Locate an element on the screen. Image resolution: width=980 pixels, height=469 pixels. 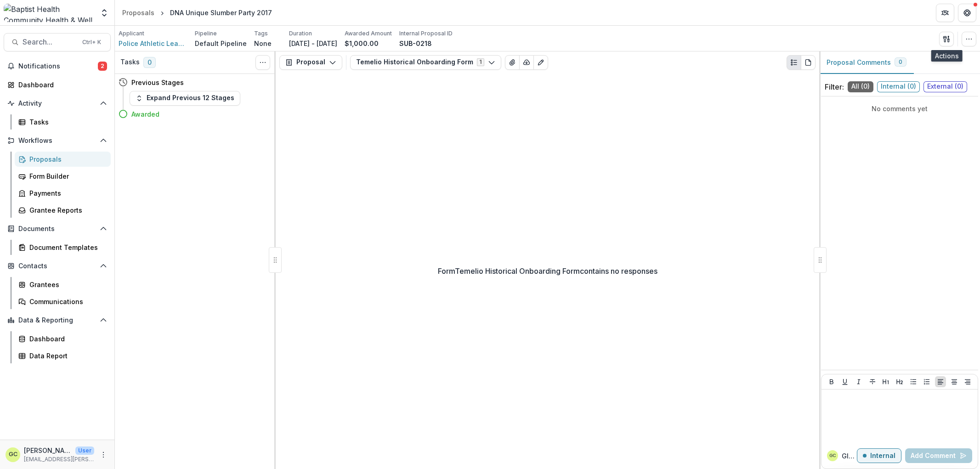
button: Internal is located at coordinates (879, 456).